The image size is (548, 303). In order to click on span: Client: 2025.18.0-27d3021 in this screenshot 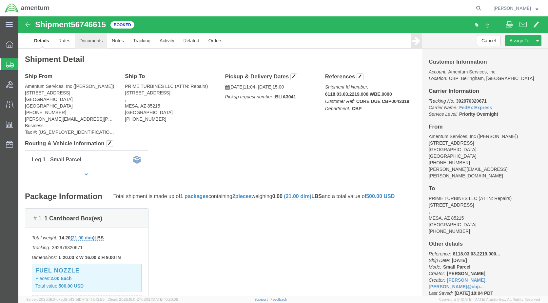, I will do `click(143, 299)`.